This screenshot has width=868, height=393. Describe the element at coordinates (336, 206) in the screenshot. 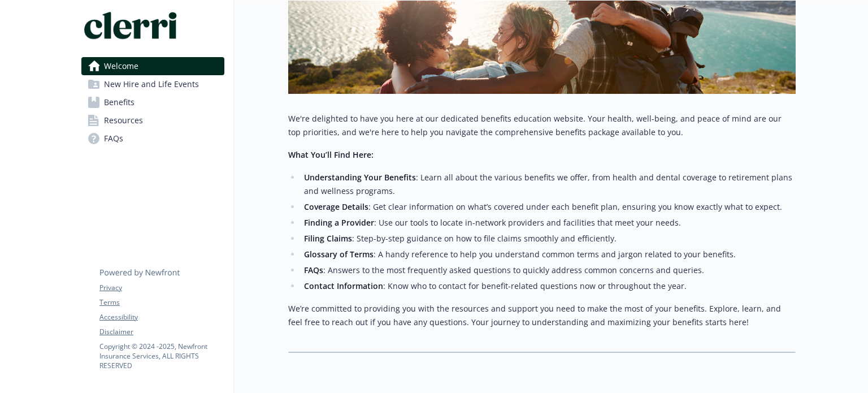

I see `strong: Coverage Details` at that location.